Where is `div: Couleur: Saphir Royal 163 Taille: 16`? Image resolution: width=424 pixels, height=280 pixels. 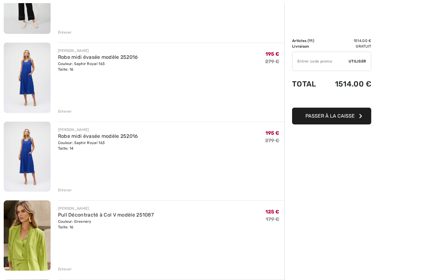 div: Couleur: Saphir Royal 163 Taille: 16 is located at coordinates (98, 66).